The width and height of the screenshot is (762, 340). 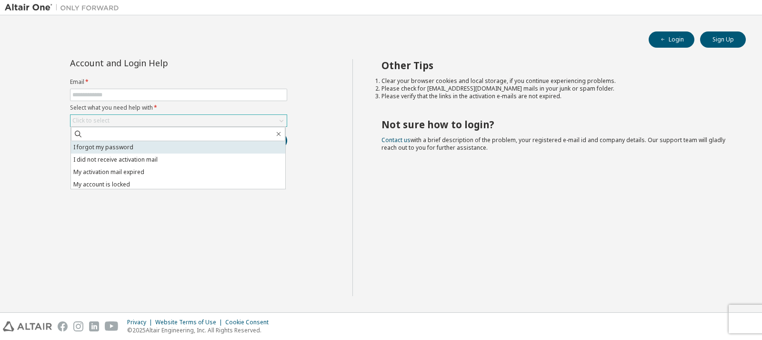 I want to click on img: linkedin.svg, so click(x=94, y=326).